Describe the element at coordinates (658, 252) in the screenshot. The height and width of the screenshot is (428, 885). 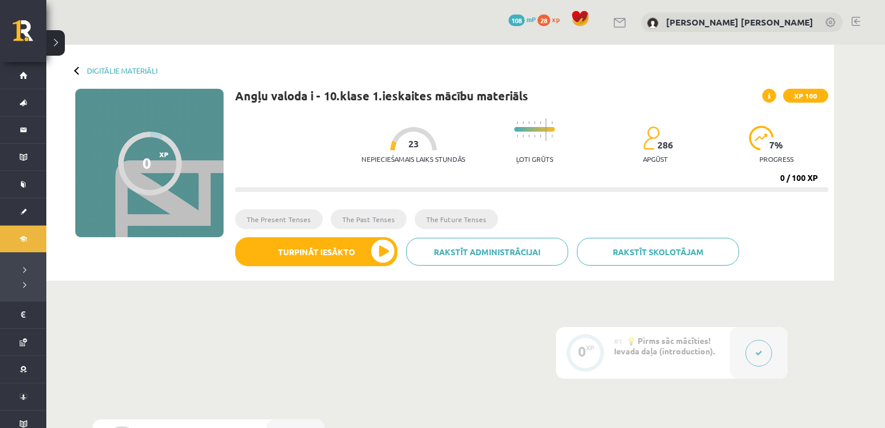
I see `a: Rakstīt skolotājam` at that location.